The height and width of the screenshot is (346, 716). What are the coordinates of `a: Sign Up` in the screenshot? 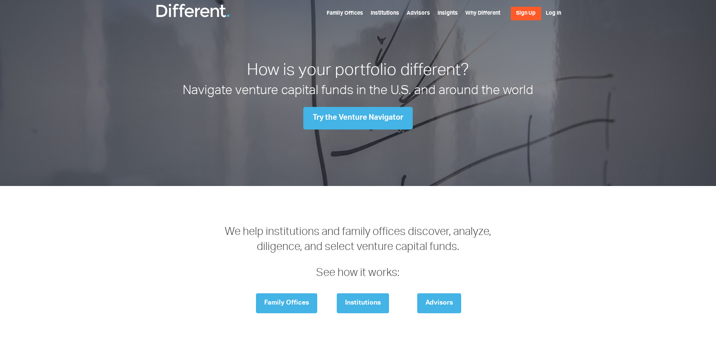 It's located at (526, 14).